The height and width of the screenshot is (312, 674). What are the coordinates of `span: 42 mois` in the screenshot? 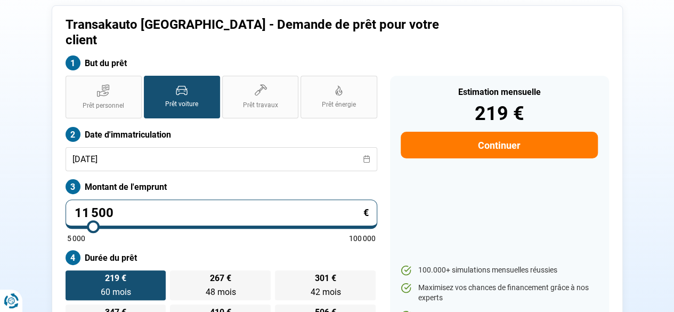 It's located at (325, 292).